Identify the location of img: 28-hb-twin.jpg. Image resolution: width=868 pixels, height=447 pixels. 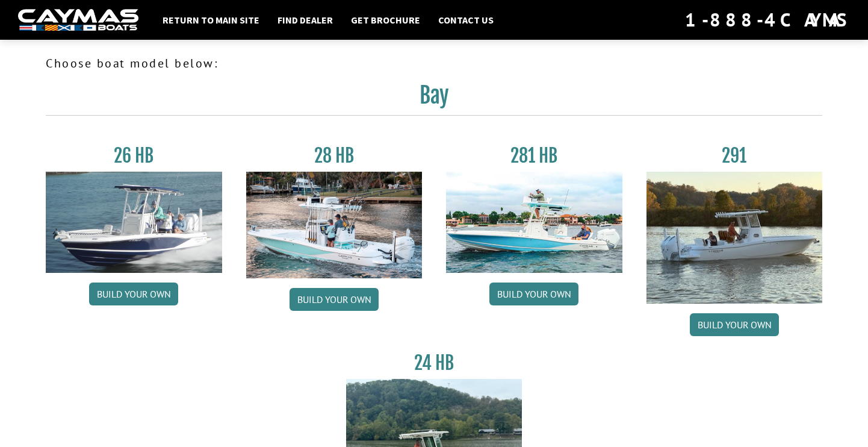
(534, 223).